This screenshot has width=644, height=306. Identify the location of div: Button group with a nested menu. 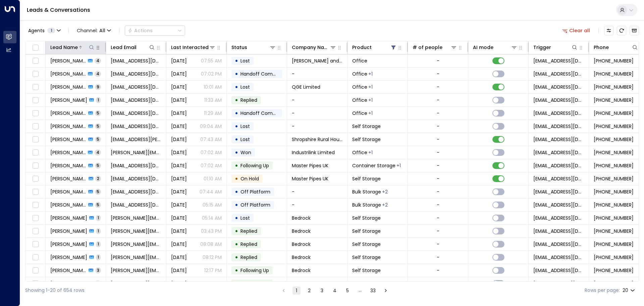
(155, 30).